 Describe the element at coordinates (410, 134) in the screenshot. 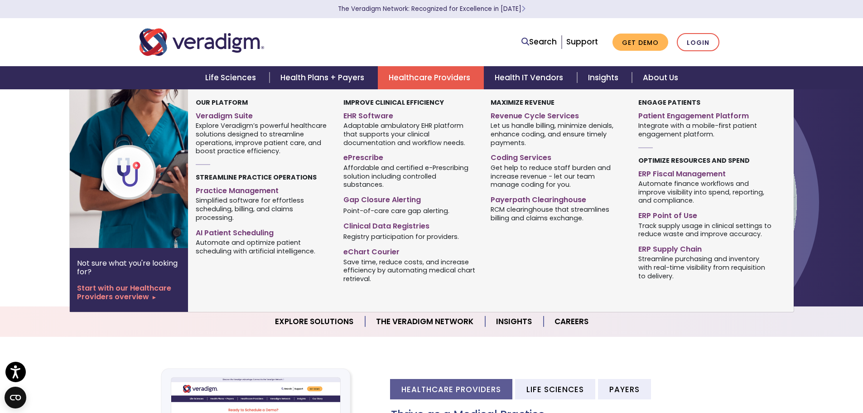

I see `span: Adaptable ambulatory EHR platform that supports your clinical documentation and workflow needs.` at that location.